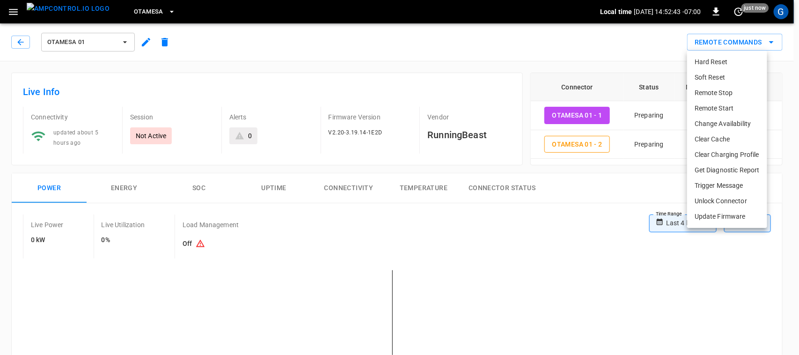 Image resolution: width=799 pixels, height=355 pixels. What do you see at coordinates (727, 124) in the screenshot?
I see `li: Change Availability` at bounding box center [727, 124].